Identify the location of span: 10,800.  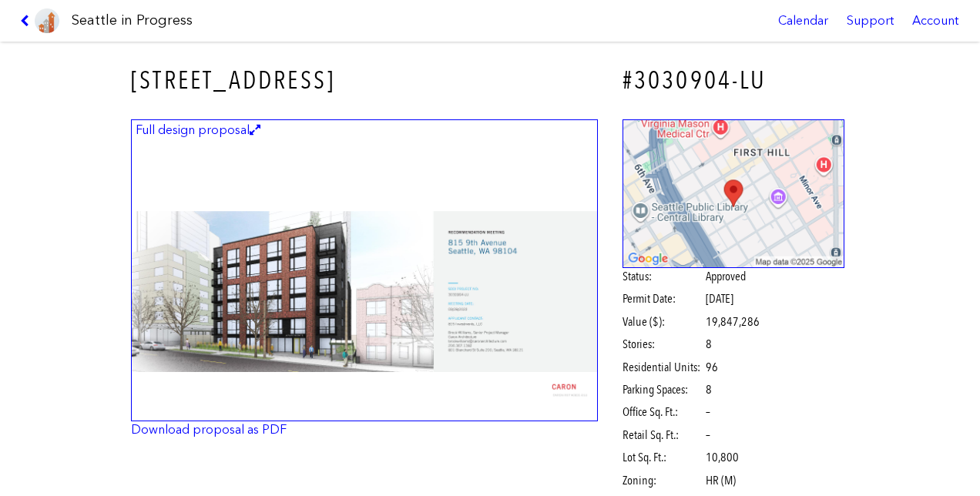
(722, 457).